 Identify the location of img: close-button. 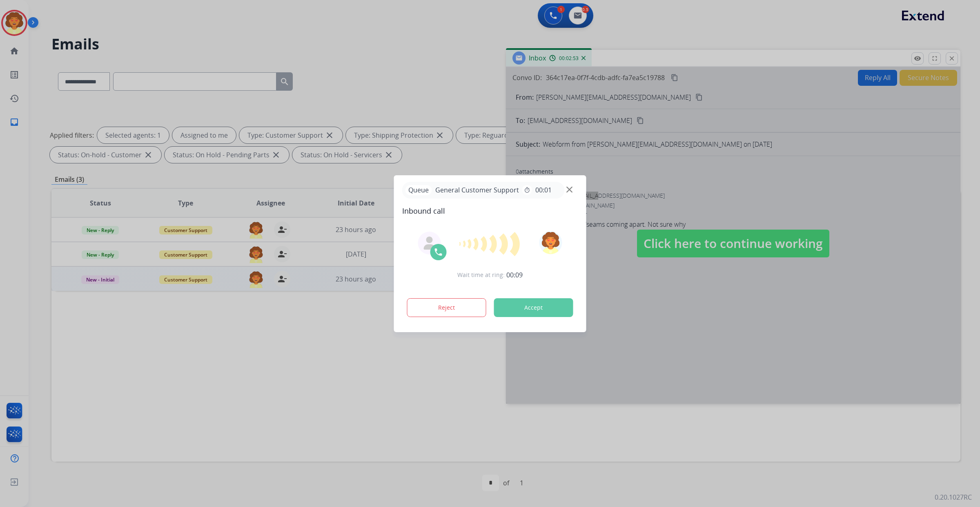
(569, 189).